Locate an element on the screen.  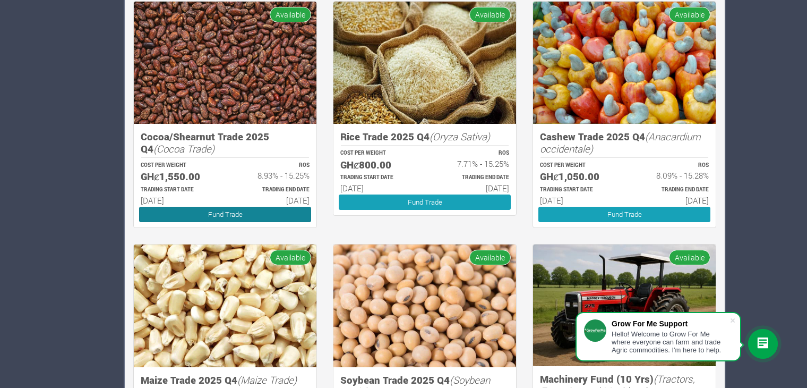
h6: 7.71% - 15.25% is located at coordinates (472, 164).